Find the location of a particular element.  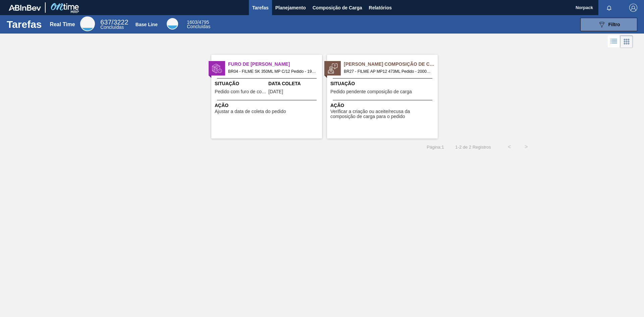

div: Visão em Lista is located at coordinates (613, 42).